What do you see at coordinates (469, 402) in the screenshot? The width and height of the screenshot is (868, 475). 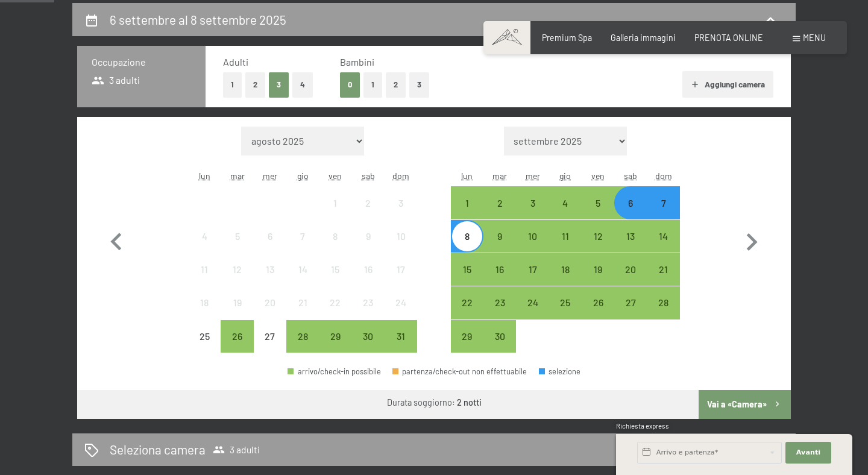 I see `b: 2 notti` at bounding box center [469, 402].